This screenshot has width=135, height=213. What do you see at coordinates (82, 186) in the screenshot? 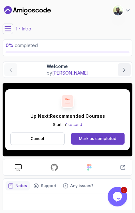
I see `p: Any issues?` at bounding box center [82, 186].